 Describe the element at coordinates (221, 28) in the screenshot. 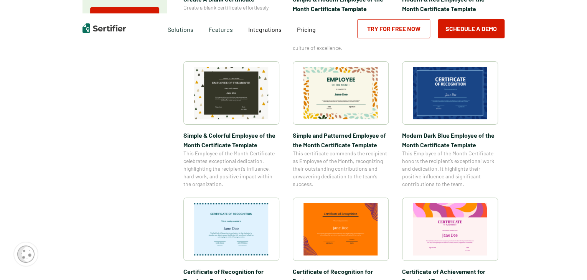

I see `span: Features` at that location.